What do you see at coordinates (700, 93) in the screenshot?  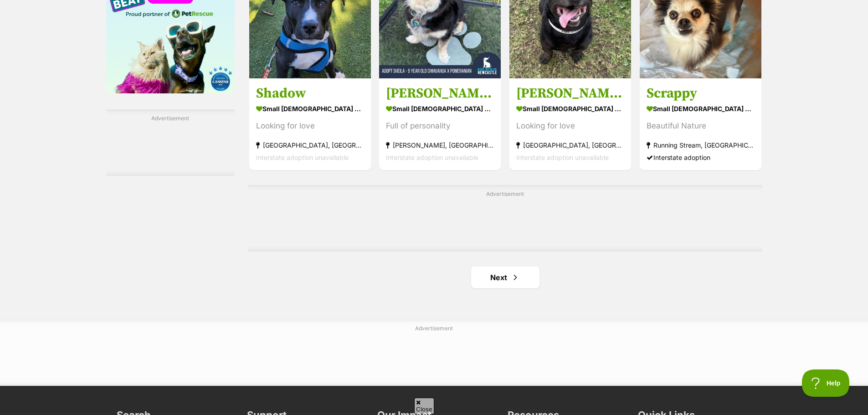 I see `h3: Scrappy` at bounding box center [700, 93].